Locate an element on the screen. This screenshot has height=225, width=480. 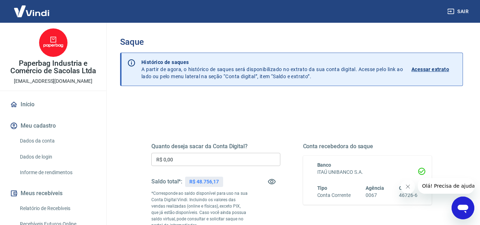
button: Meus recebíveis is located at coordinates (53, 193).